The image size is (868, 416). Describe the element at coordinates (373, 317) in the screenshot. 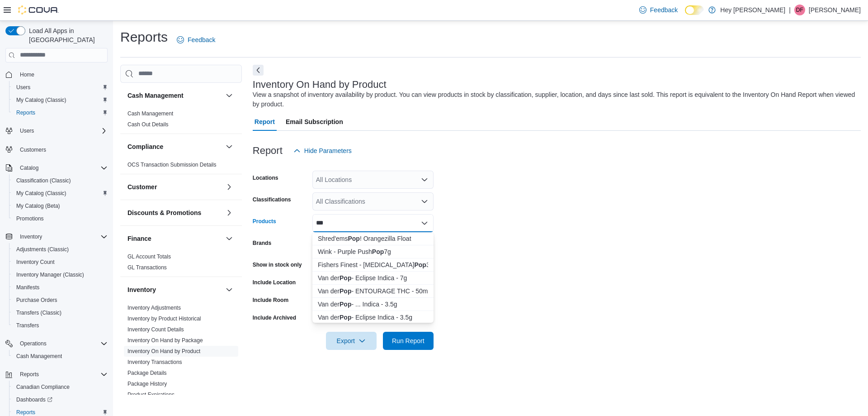

I see `button: Van der Pop - Eclipse Indica - 3.5g` at that location.